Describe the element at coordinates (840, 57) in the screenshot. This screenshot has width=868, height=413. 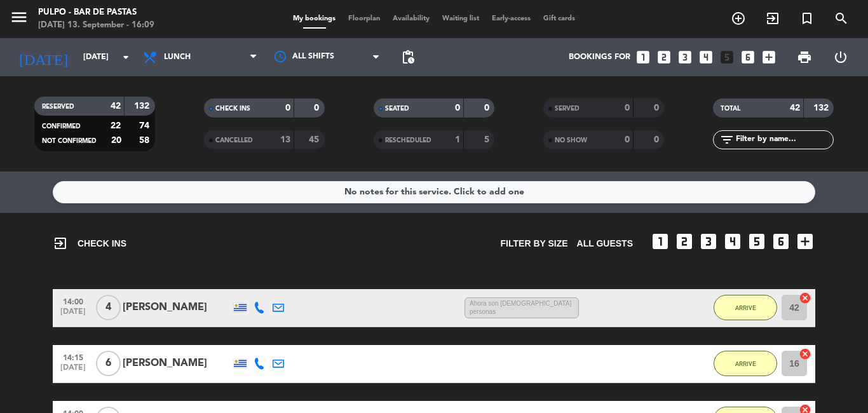
I see `i: power_settings_new` at that location.